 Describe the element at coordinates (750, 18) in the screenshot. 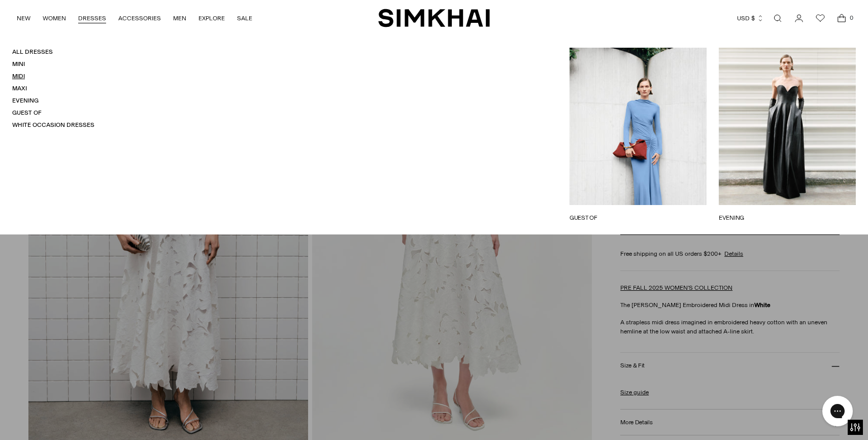

I see `button: USD $` at that location.